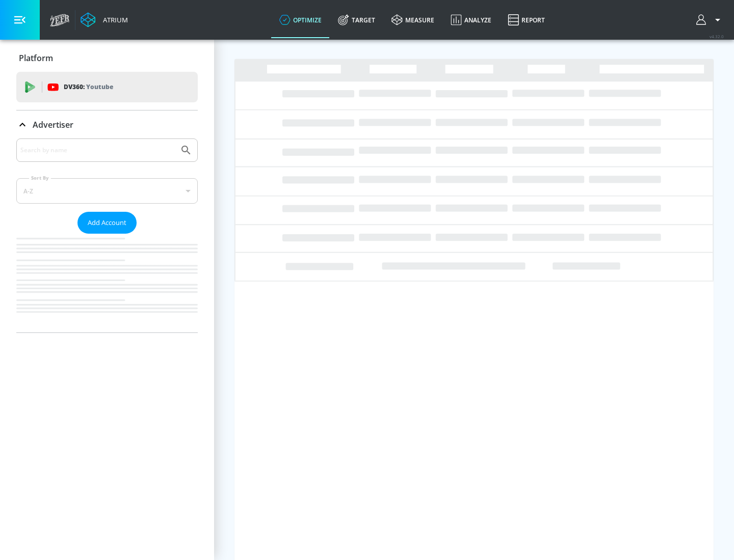 The width and height of the screenshot is (734, 560). Describe the element at coordinates (107, 191) in the screenshot. I see `div: A-Z` at that location.